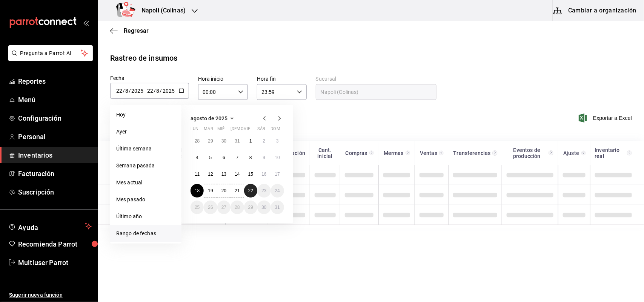 This screenshot has width=644, height=302. I want to click on button: Exportar a Excel, so click(606, 118).